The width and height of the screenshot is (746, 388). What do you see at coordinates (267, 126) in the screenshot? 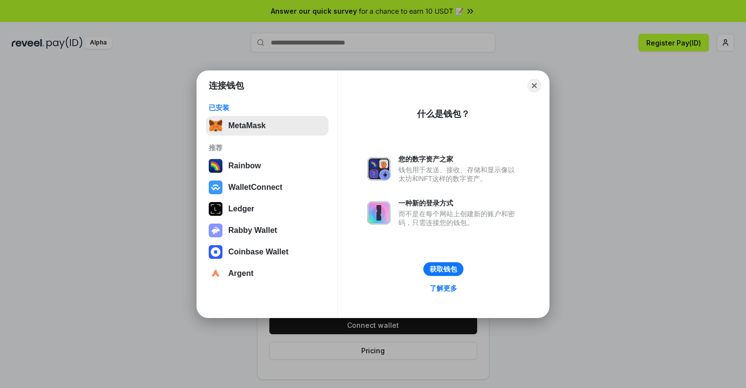
I see `button: MetaMask` at bounding box center [267, 126].